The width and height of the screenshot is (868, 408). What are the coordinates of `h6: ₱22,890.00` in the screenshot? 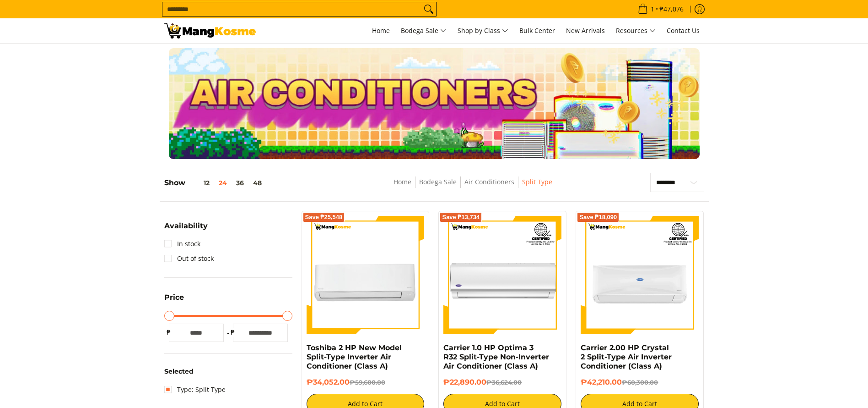 It's located at (502, 382).